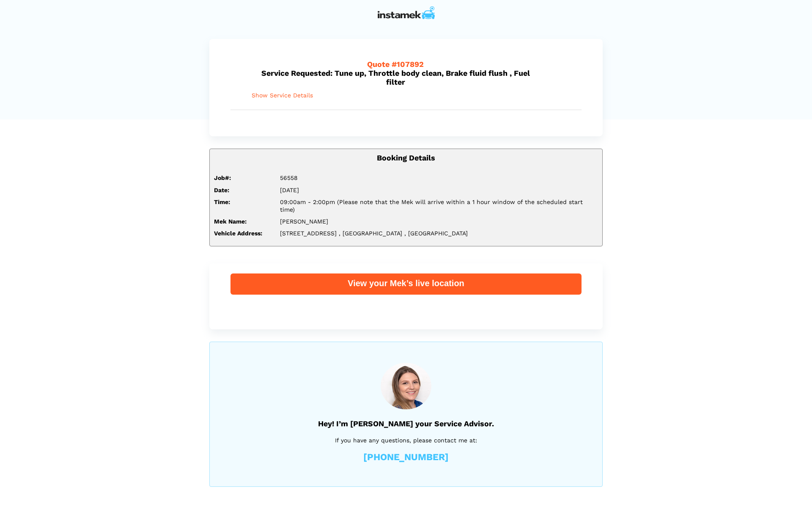 Image resolution: width=812 pixels, height=508 pixels. What do you see at coordinates (222, 202) in the screenshot?
I see `strong: Time:` at bounding box center [222, 202].